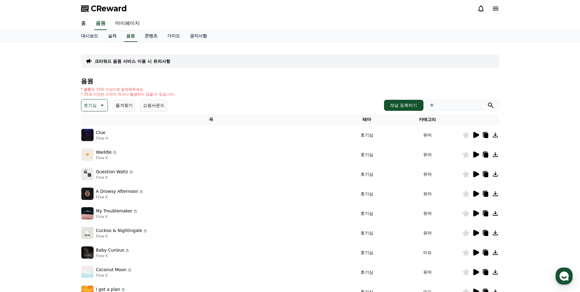 The width and height of the screenshot is (580, 292). I want to click on p: 호기심, so click(90, 105).